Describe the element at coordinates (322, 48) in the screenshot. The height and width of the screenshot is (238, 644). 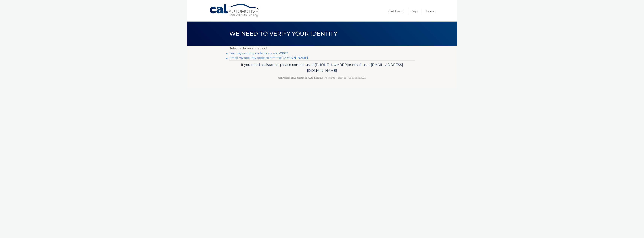
I see `p: Select a delivery method:` at that location.